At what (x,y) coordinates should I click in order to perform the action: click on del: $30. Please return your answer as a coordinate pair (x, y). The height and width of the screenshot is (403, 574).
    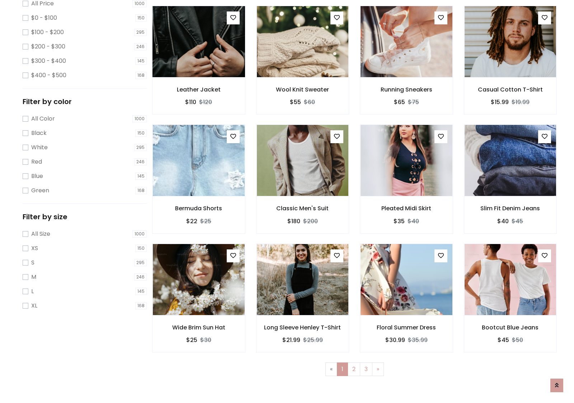
    Looking at the image, I should click on (205, 340).